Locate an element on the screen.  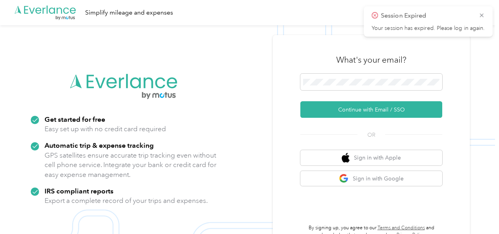
button: apple logoSign in with Apple is located at coordinates (372, 158).